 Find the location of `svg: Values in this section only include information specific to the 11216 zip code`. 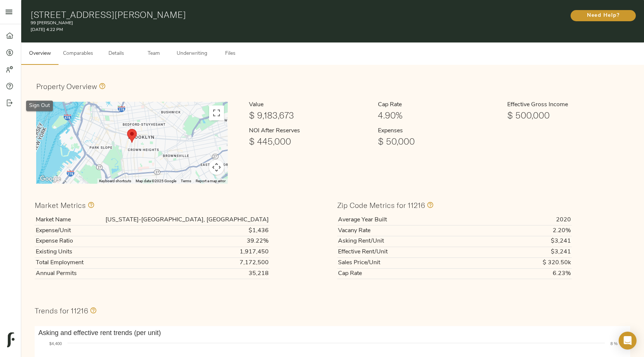

svg: Values in this section only include information specific to the 11216 zip code is located at coordinates (429, 205).